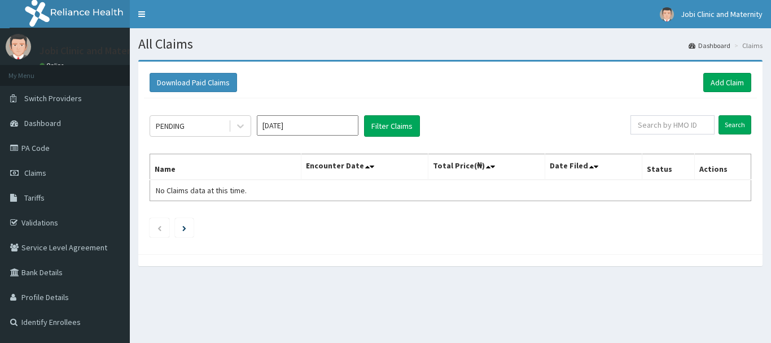 This screenshot has height=343, width=771. What do you see at coordinates (159, 227) in the screenshot?
I see `a: Previous page` at bounding box center [159, 227].